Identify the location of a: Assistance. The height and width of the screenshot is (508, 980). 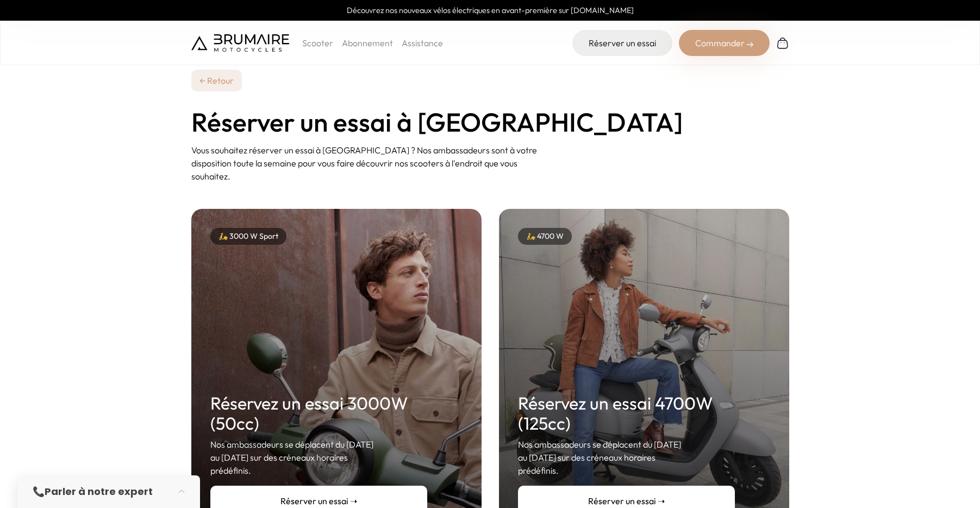
(422, 43).